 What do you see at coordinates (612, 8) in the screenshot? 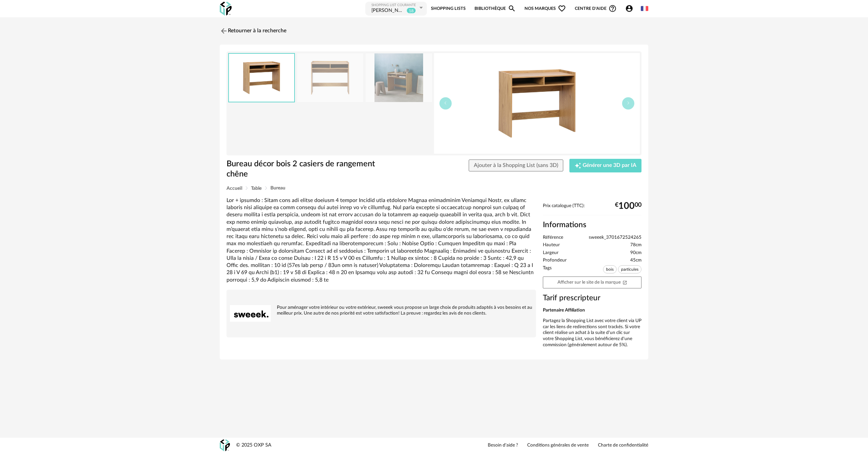
I see `span: Help Circle Outline icon` at bounding box center [612, 8].